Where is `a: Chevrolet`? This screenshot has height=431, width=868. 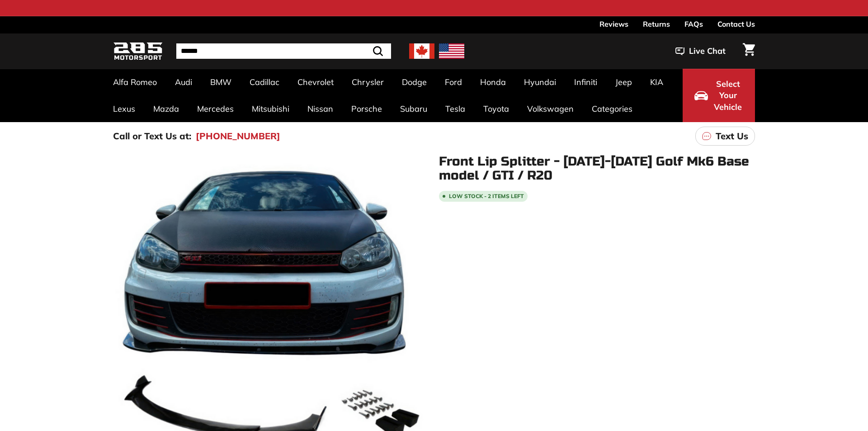
a: Chevrolet is located at coordinates (315, 82).